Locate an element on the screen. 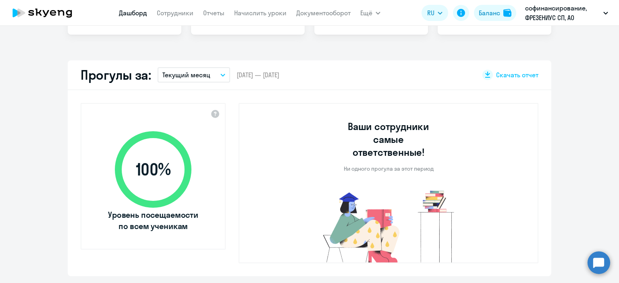 The height and width of the screenshot is (283, 619). span: Скачать отчет is located at coordinates (517, 75).